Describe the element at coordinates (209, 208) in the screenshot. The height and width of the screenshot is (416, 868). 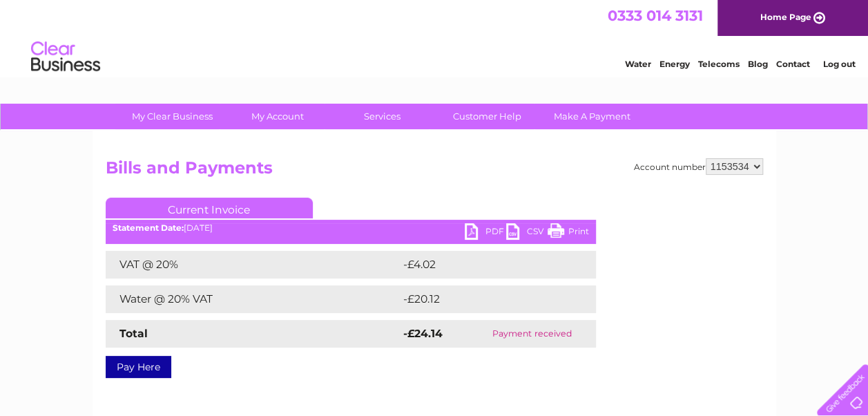
I see `a: Current Invoice` at that location.